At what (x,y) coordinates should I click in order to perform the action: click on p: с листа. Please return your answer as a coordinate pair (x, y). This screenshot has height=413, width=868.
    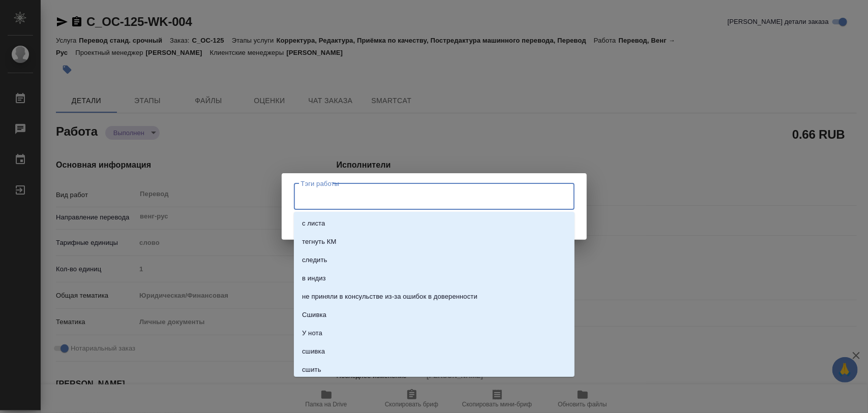
    Looking at the image, I should click on (313, 224).